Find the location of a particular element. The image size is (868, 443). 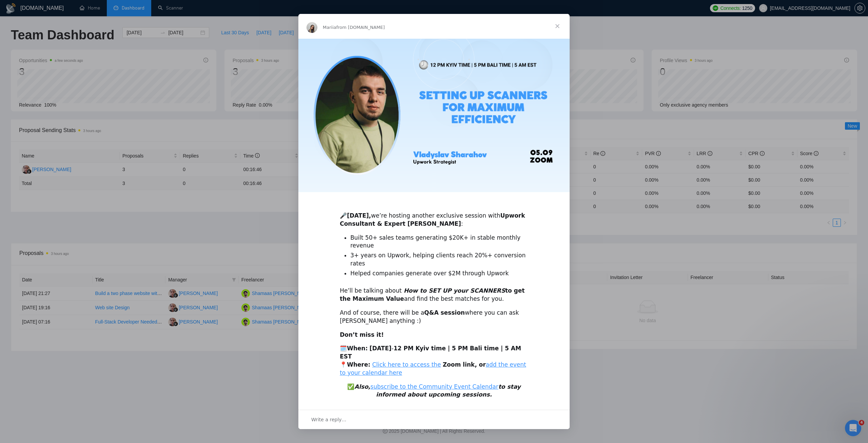

span: Close is located at coordinates (557, 26).